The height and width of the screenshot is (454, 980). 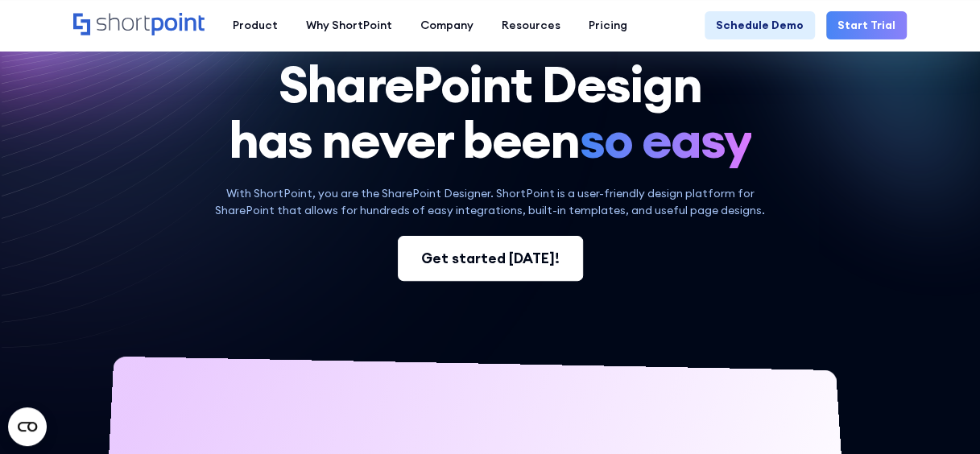 I want to click on div: Why ShortPoint, so click(x=349, y=25).